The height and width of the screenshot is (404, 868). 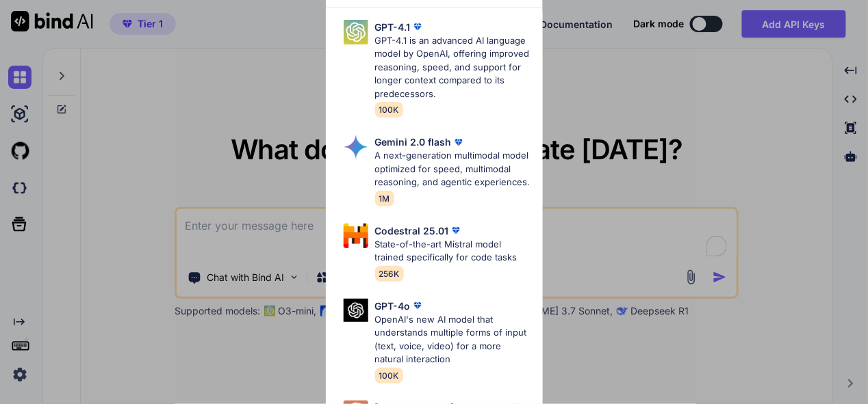 I want to click on span: 1M, so click(x=385, y=199).